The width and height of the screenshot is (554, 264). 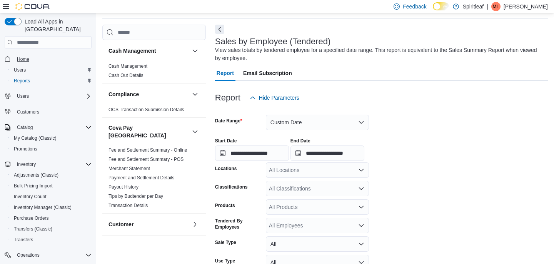 I want to click on a: Bulk Pricing Import, so click(x=33, y=186).